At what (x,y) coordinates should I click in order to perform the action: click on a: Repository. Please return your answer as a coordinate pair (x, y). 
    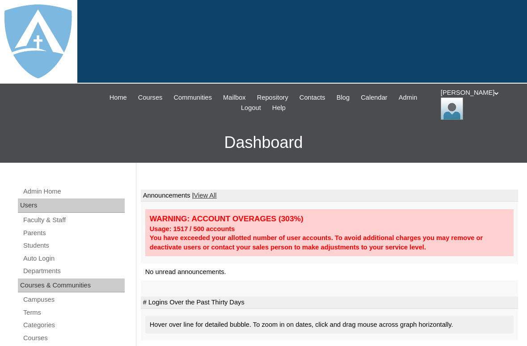
    Looking at the image, I should click on (273, 97).